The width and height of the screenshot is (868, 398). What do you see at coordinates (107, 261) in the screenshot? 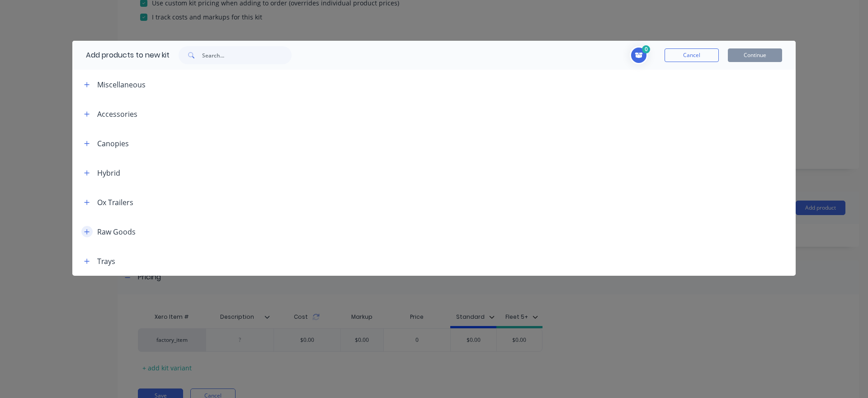
I see `div: Trays` at bounding box center [107, 261].